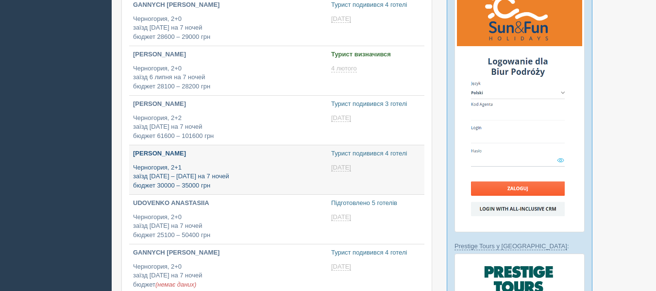 This screenshot has height=291, width=656. What do you see at coordinates (376, 104) in the screenshot?
I see `p: Турист подивився 3 готелі` at bounding box center [376, 104].